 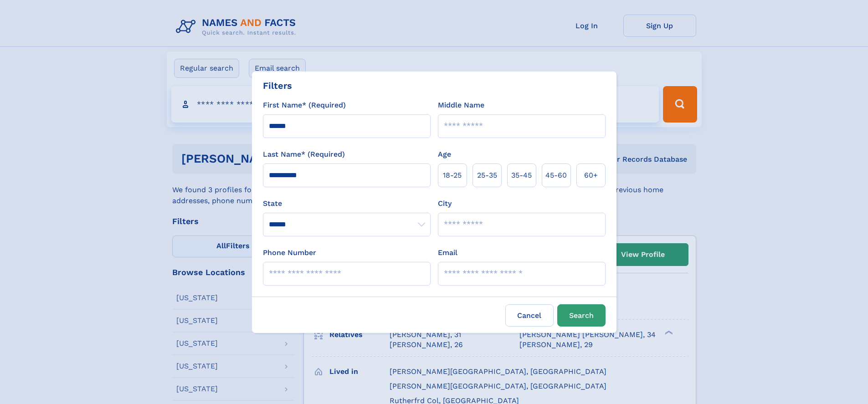 I want to click on span: 35‑45, so click(x=521, y=176).